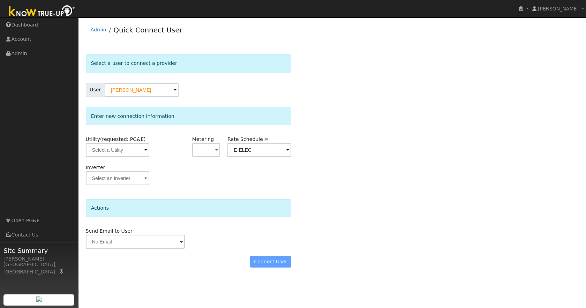 Image resolution: width=586 pixels, height=308 pixels. Describe the element at coordinates (203, 139) in the screenshot. I see `label: Metering` at that location.